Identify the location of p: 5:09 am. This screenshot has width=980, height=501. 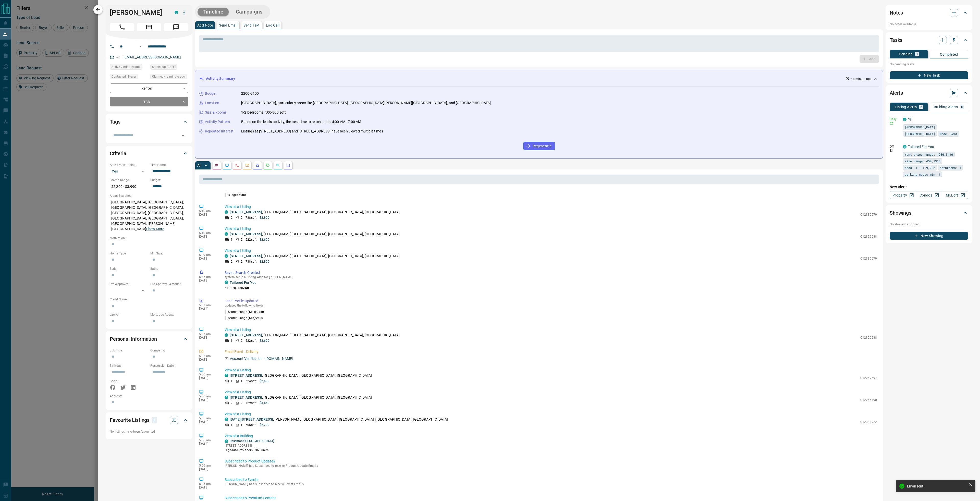
(208, 255).